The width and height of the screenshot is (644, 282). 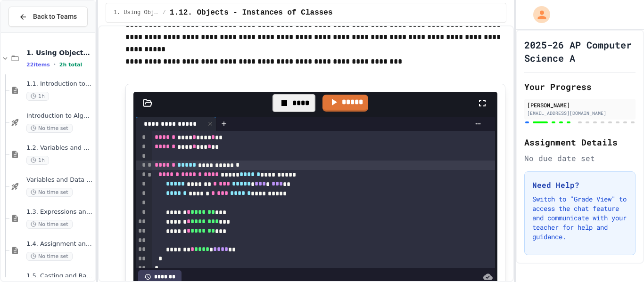 What do you see at coordinates (251, 13) in the screenshot?
I see `span: 1.12. Objects - Instances of Classes` at bounding box center [251, 13].